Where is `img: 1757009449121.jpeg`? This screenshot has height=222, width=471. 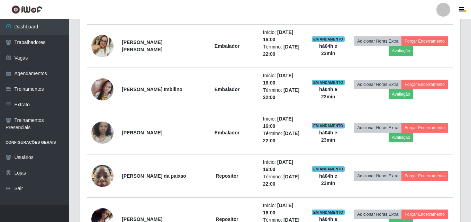 img: 1757009449121.jpeg is located at coordinates (103, 89).